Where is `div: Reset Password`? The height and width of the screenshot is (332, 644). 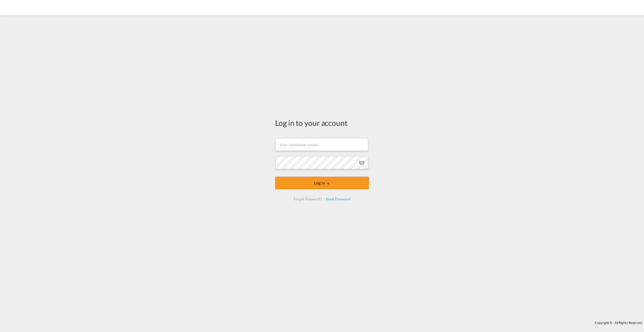
div: Reset Password is located at coordinates (338, 199).